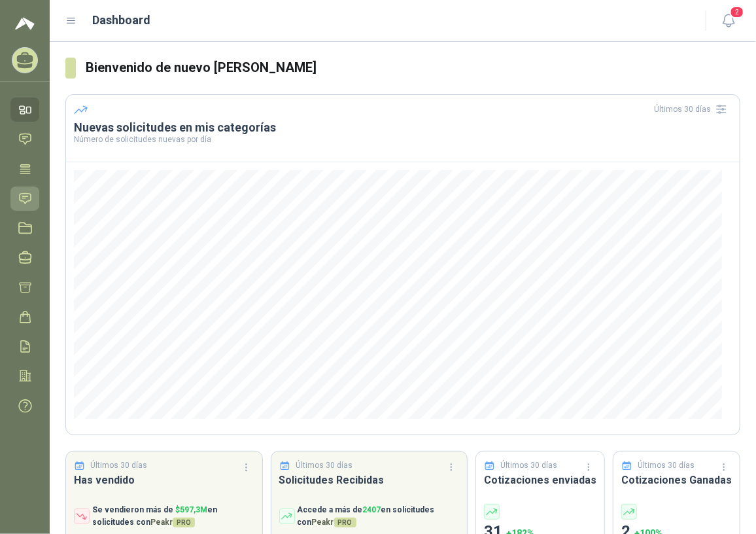  Describe the element at coordinates (738, 12) in the screenshot. I see `span: 2` at that location.